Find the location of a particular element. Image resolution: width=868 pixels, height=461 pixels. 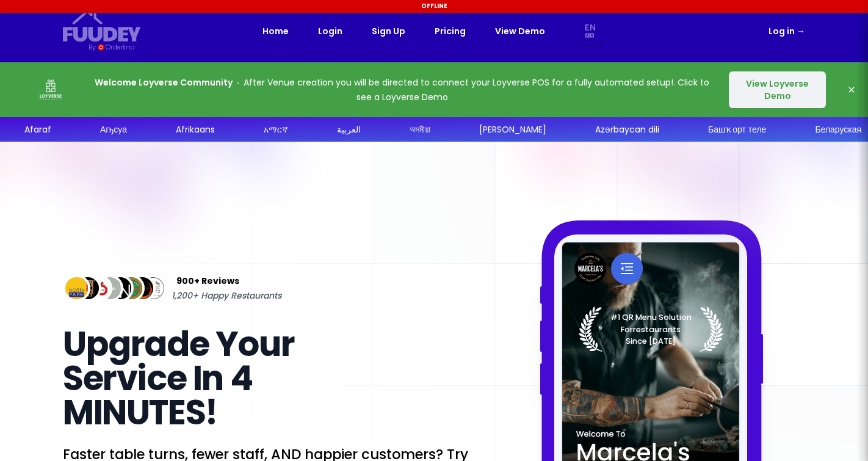

a: Pricing is located at coordinates (450, 31).